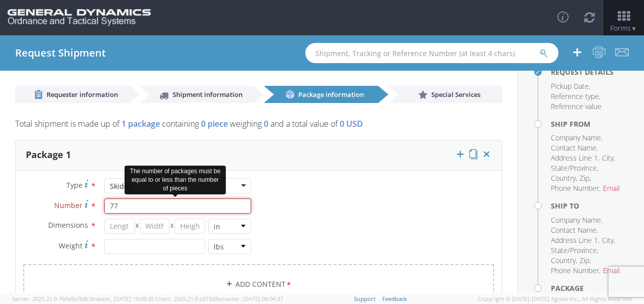 The image size is (644, 304). What do you see at coordinates (321, 94) in the screenshot?
I see `a: Package information` at bounding box center [321, 94].